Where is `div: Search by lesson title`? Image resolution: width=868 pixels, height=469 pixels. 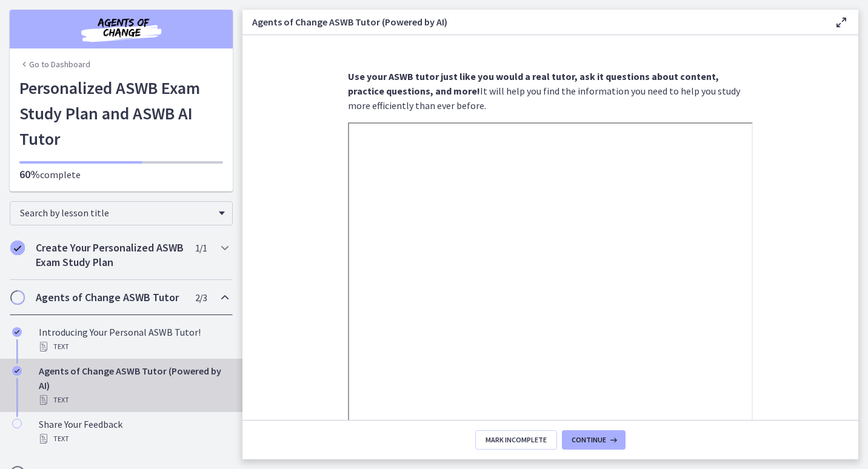 div: Search by lesson title is located at coordinates (121, 214).